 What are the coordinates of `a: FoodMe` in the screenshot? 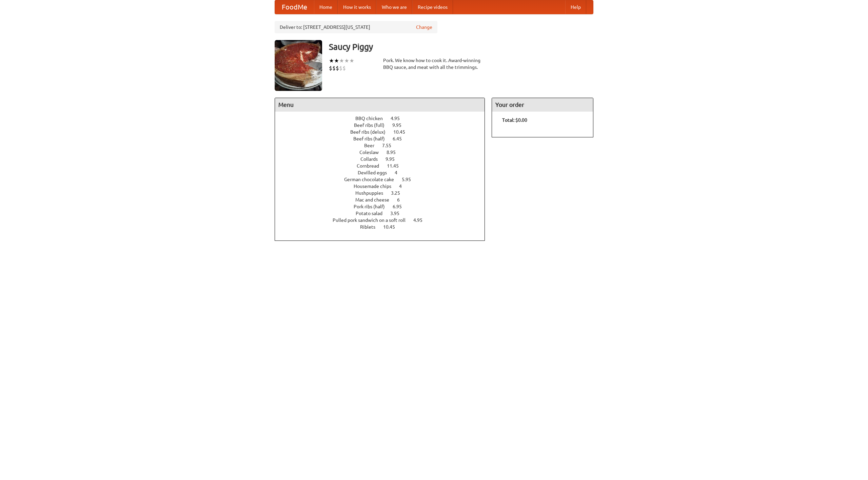 It's located at (294, 7).